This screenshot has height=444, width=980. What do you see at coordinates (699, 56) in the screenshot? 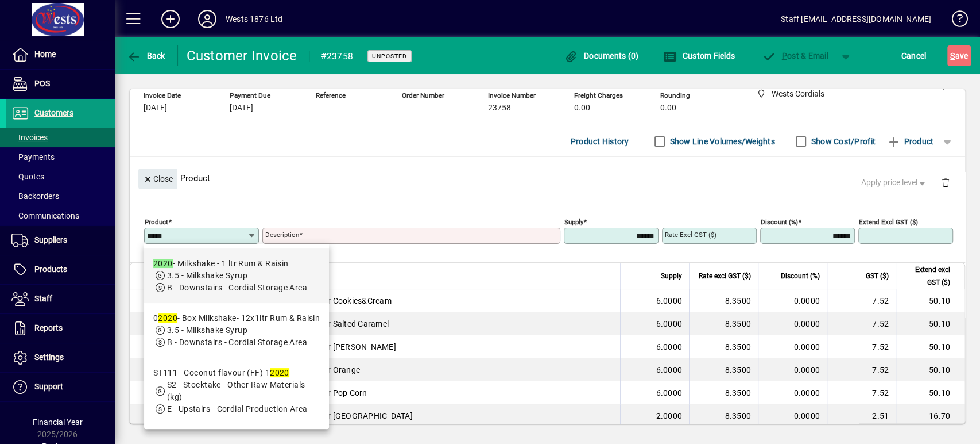
I see `span: Custom Fields` at bounding box center [699, 56].